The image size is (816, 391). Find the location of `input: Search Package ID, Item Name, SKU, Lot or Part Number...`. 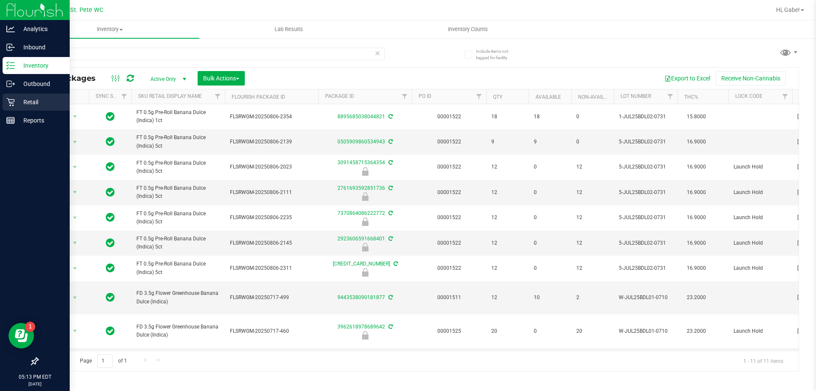

input: Search Package ID, Item Name, SKU, Lot or Part Number... is located at coordinates (211, 54).